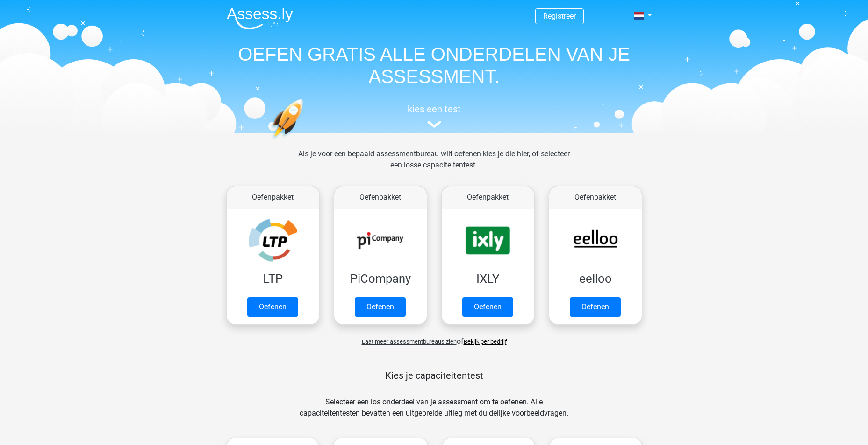  I want to click on div: Als je voor een bepaald assessmentbureau wilt oefenen kies je die hier, of selecteer een losse ca..., so click(433, 165).